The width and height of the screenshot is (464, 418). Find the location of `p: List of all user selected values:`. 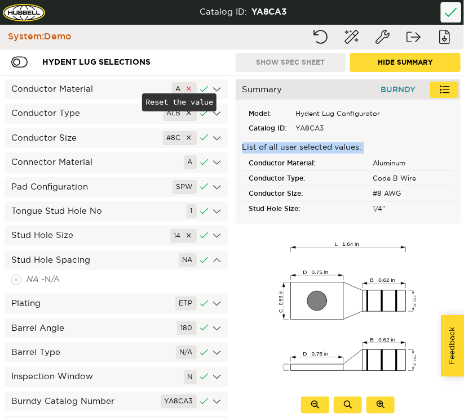

p: List of all user selected values: is located at coordinates (348, 148).